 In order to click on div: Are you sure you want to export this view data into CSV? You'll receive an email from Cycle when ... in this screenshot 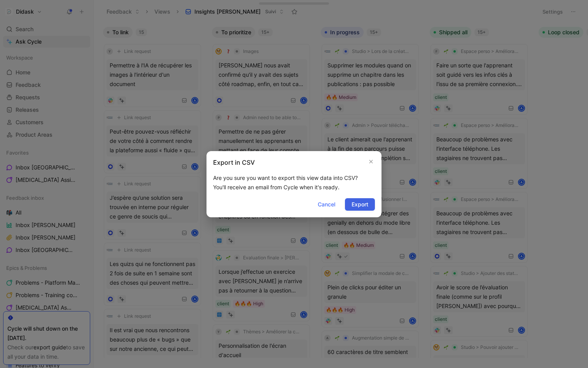, I will do `click(294, 183)`.